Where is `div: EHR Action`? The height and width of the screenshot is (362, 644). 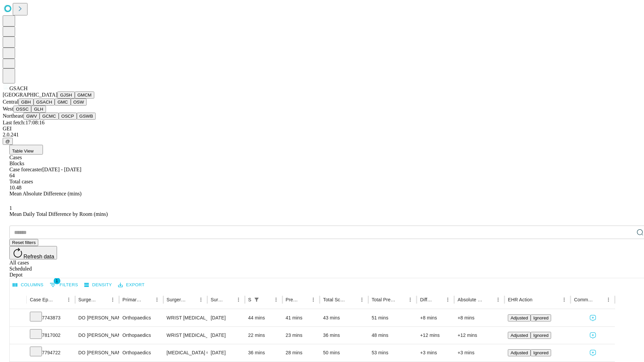 div: EHR Action is located at coordinates (520, 300).